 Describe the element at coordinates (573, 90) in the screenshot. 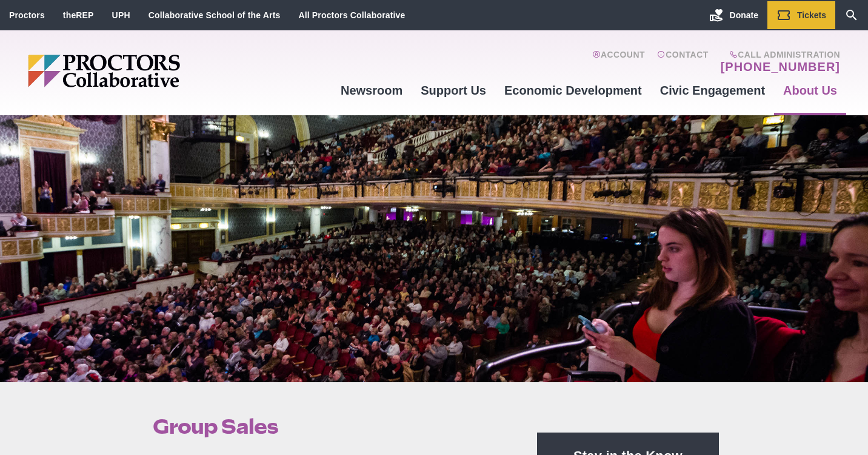

I see `a: Economic Development` at that location.